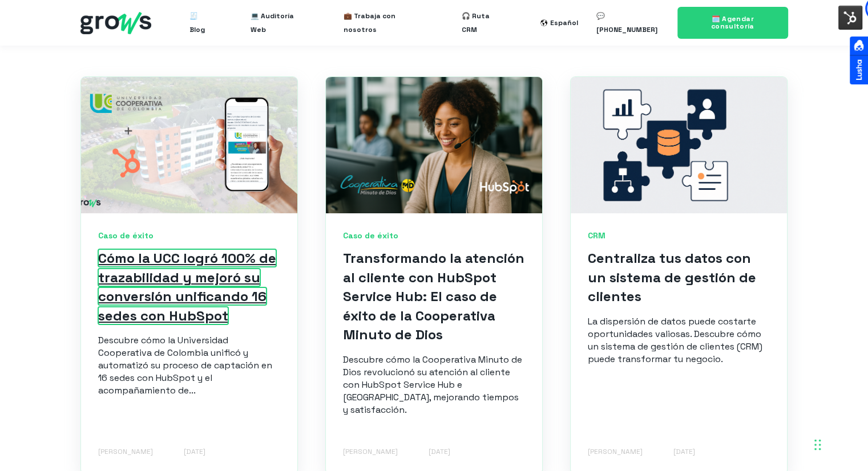 The height and width of the screenshot is (471, 868). I want to click on a: Transformando la atención al cliente con HubSpot Service Hub: El caso de éxito de la Cooperativa ..., so click(434, 296).